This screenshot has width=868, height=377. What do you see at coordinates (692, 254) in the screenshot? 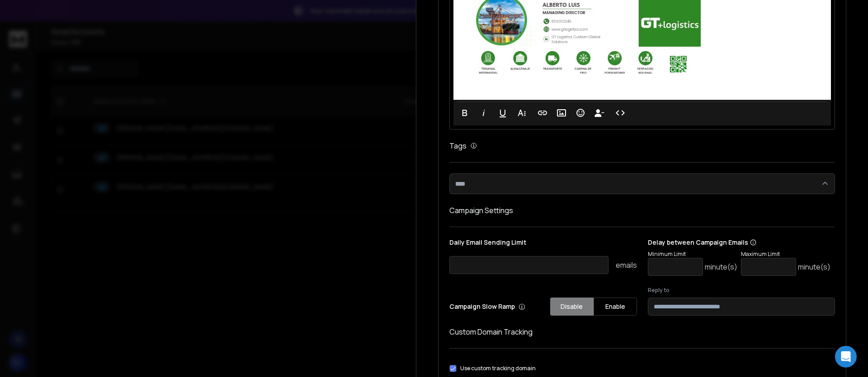
I see `p: Minimum Limit` at bounding box center [692, 254].